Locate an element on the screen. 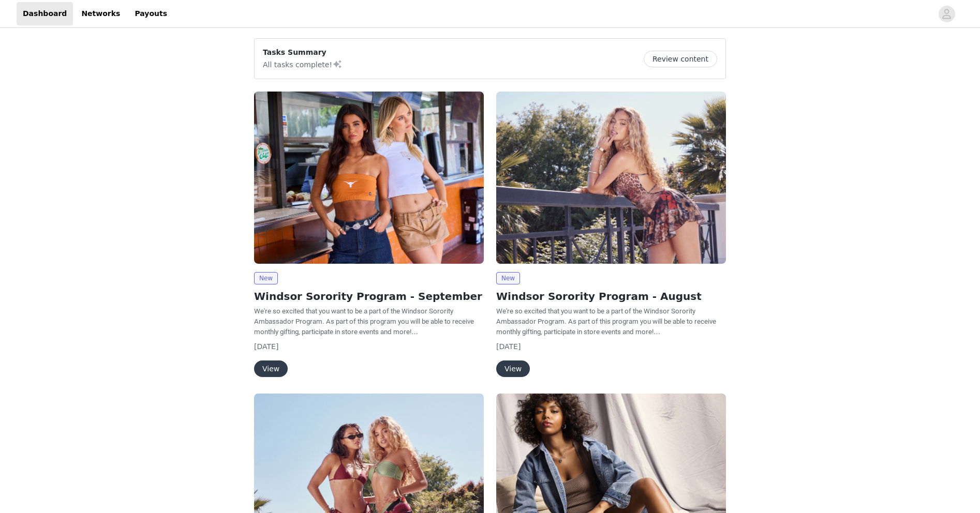  a: Networks is located at coordinates (100, 13).